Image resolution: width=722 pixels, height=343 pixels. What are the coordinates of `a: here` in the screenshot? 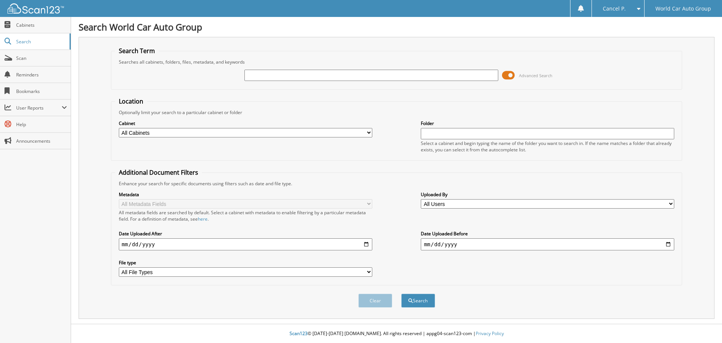 It's located at (203, 218).